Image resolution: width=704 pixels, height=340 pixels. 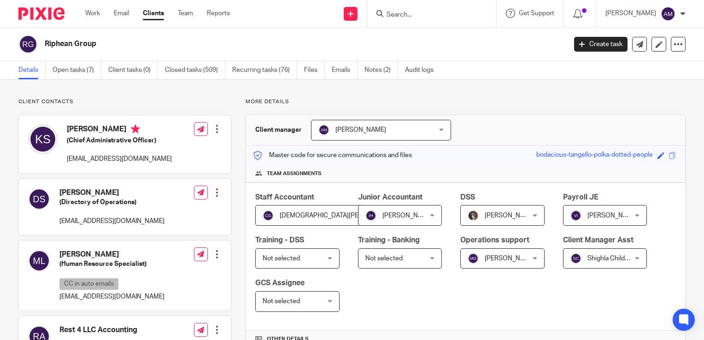 I want to click on span: DSS, so click(x=468, y=197).